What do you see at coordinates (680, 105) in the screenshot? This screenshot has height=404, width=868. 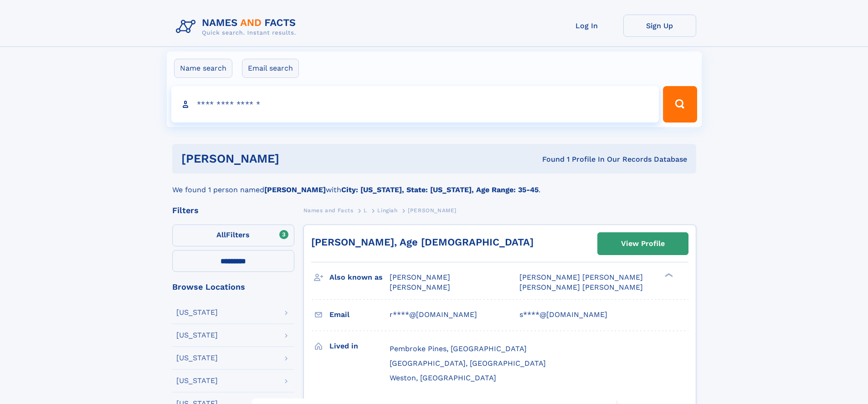 I see `button: Search Button` at bounding box center [680, 105].